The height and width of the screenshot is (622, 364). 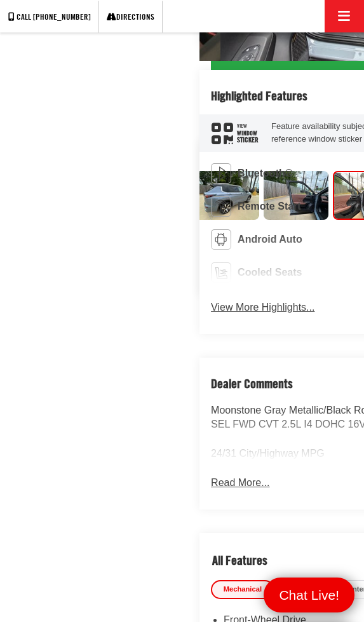 What do you see at coordinates (265, 173) in the screenshot?
I see `span: Bluetooth®` at bounding box center [265, 173].